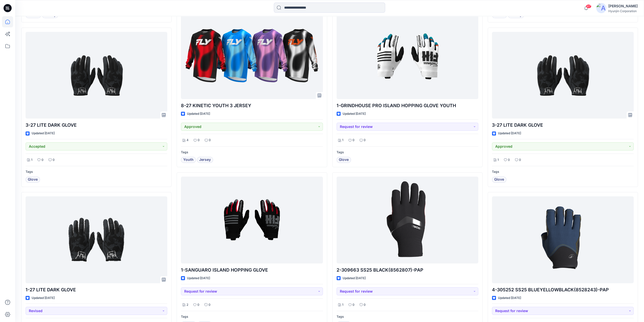  I want to click on a: 1-SANGUARO ISLAND HOPPING GLOVE, so click(252, 220).